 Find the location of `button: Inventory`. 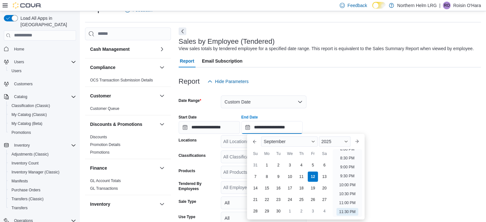

button: Inventory is located at coordinates (40, 145).